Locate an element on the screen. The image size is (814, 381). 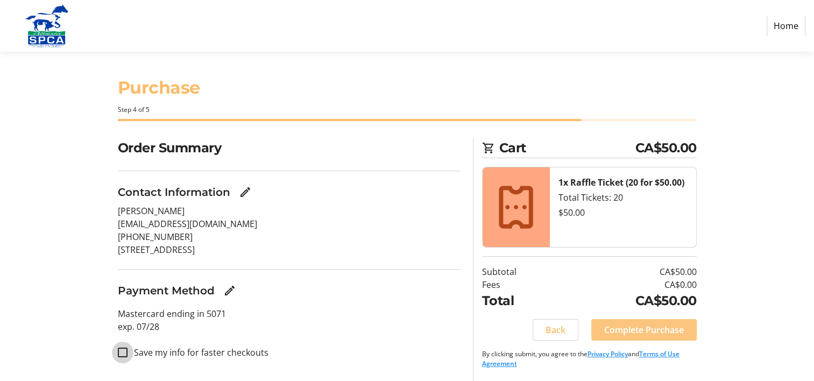
button: Edit Payment Method is located at coordinates (230, 291).